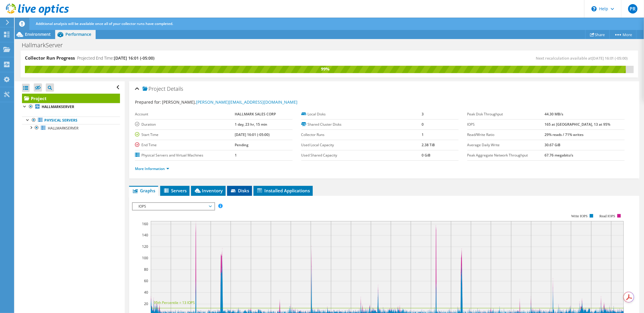 The width and height of the screenshot is (644, 313). I want to click on text: 140, so click(145, 234).